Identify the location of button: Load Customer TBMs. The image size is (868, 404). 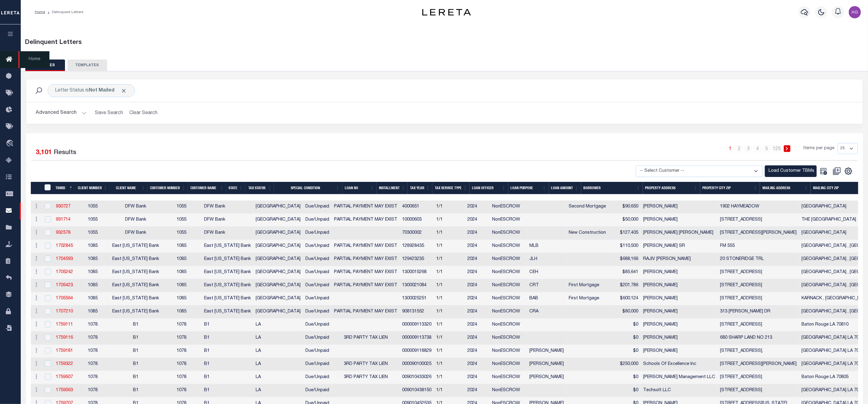
(791, 171).